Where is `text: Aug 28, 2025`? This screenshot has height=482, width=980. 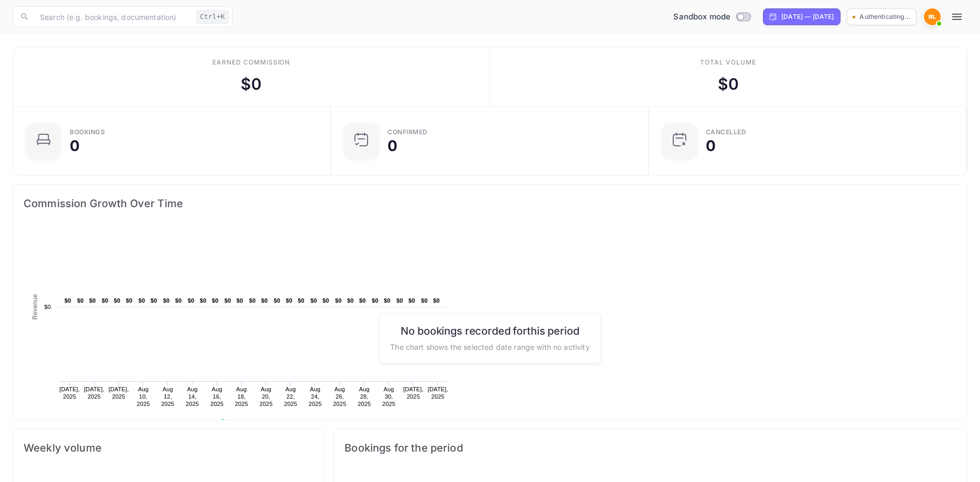
text: Aug 28, 2025 is located at coordinates (364, 396).